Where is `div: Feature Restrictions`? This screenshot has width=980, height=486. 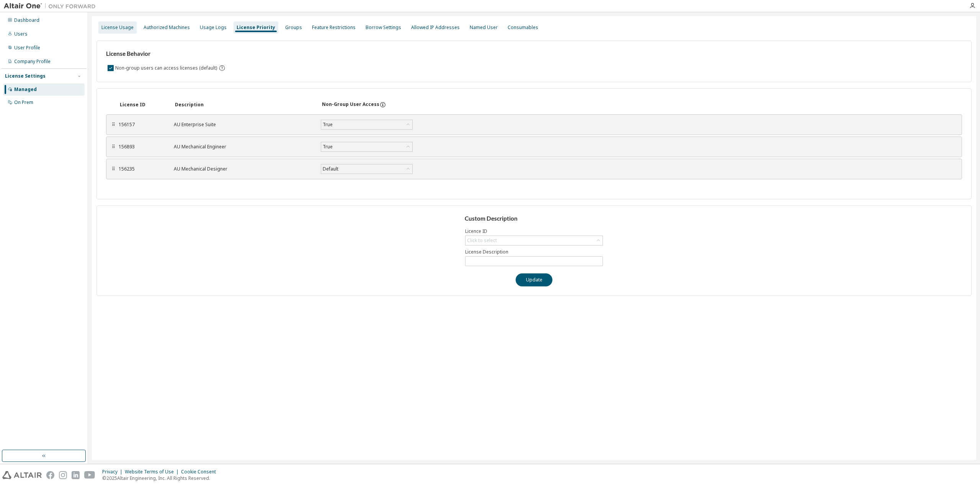 div: Feature Restrictions is located at coordinates (334, 28).